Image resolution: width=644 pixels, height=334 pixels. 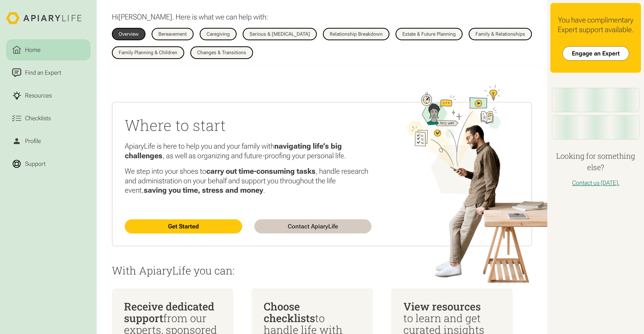 I want to click on span: Receive dedicated support, so click(x=169, y=312).